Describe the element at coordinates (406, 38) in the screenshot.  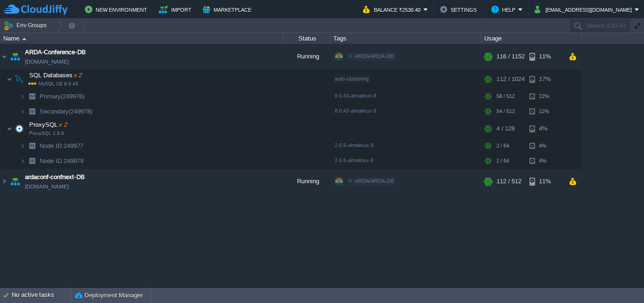
I see `div: Tags` at that location.